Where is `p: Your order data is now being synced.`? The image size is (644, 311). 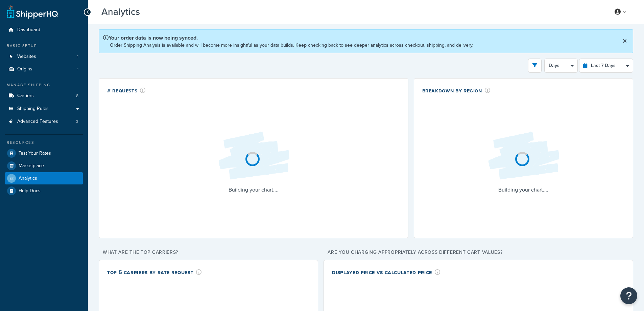
p: Your order data is now being synced. is located at coordinates (288, 37).